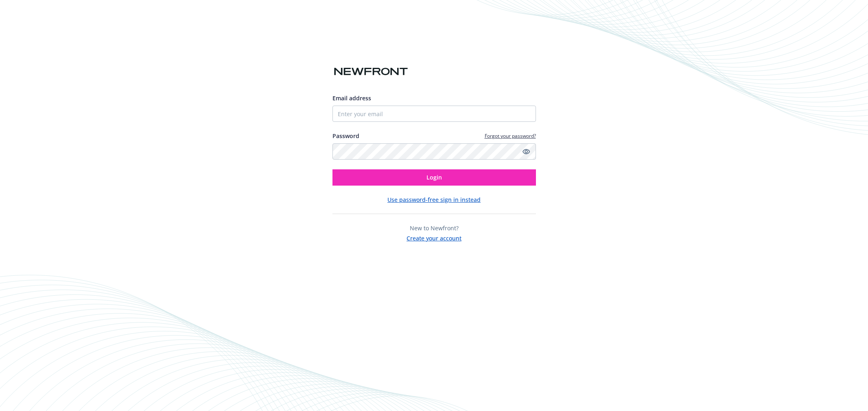 The width and height of the screenshot is (868, 411). I want to click on button: Use password-free sign in instead, so click(434, 199).